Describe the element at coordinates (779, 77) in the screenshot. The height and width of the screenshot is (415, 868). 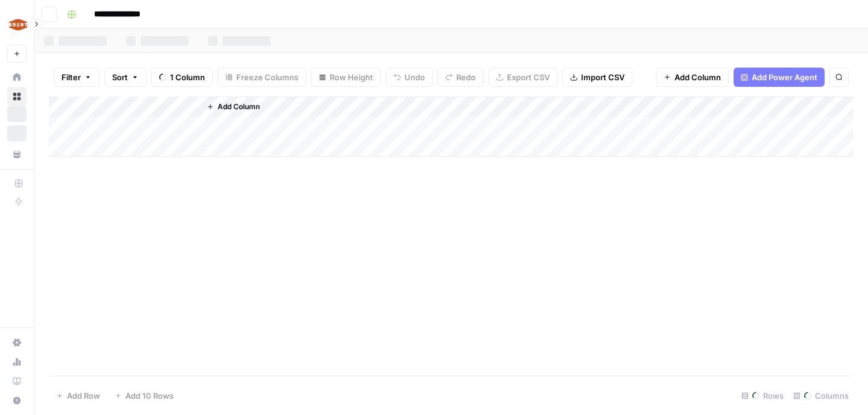
I see `button: Add Power Agent` at that location.